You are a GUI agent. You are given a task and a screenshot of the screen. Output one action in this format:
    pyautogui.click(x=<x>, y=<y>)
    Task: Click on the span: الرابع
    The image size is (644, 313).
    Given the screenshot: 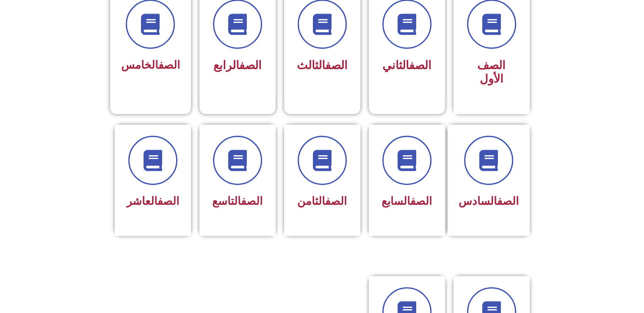 What is the action you would take?
    pyautogui.click(x=238, y=65)
    